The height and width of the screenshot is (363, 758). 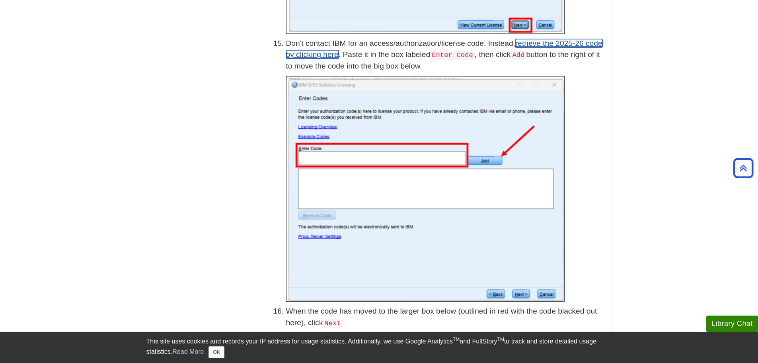 What do you see at coordinates (447, 317) in the screenshot?
I see `p: When the code has moved to the larger box below (outlined in red with the code blacked out here),...` at bounding box center [447, 317].